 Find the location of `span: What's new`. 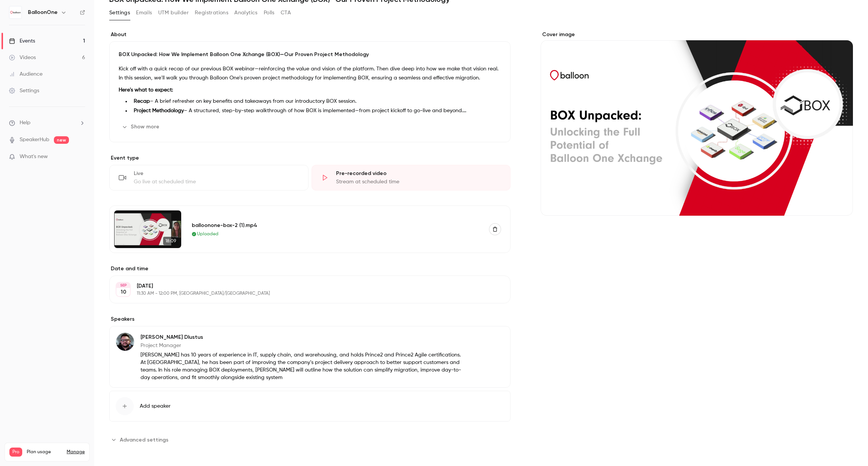

span: What's new is located at coordinates (33, 157).